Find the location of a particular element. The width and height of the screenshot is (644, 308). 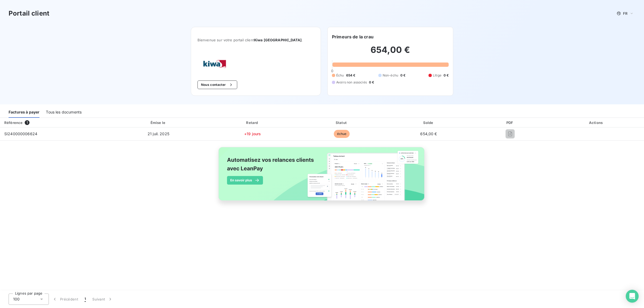

span: 0 is located at coordinates (332, 71).